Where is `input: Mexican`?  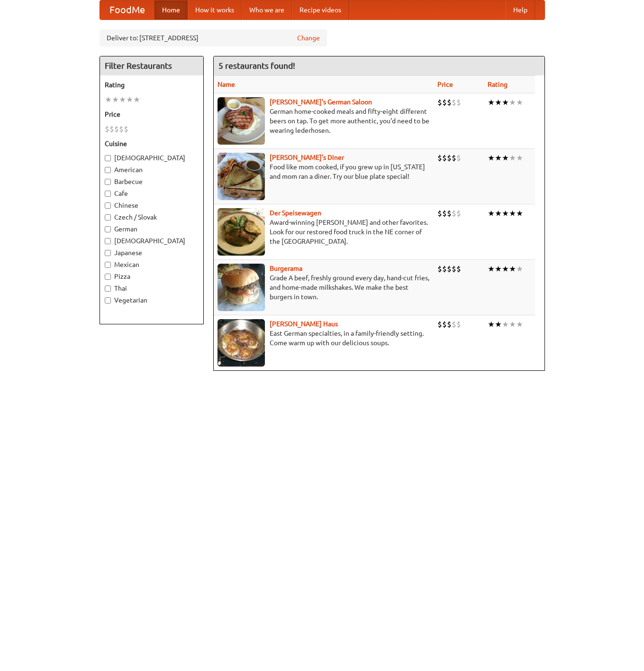 input: Mexican is located at coordinates (108, 265).